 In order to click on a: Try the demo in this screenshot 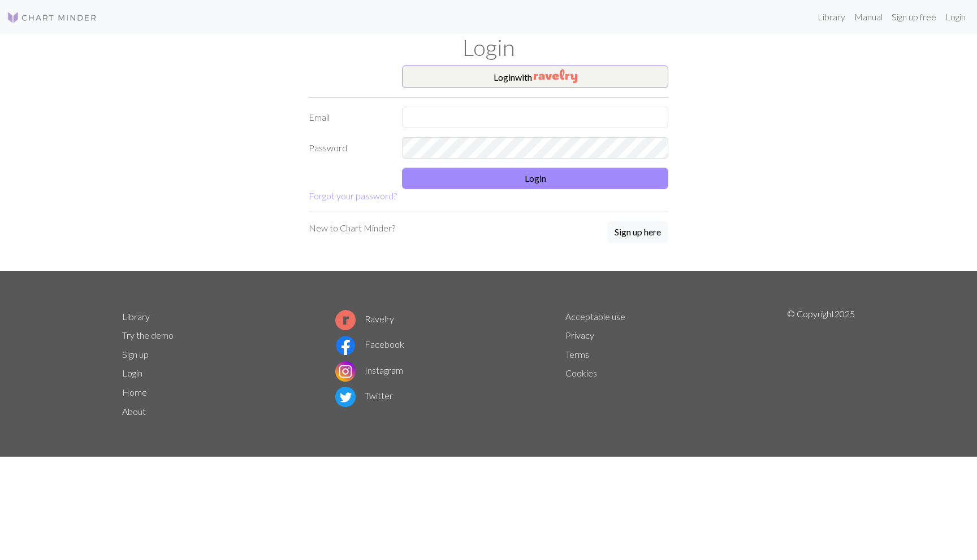, I will do `click(147, 335)`.